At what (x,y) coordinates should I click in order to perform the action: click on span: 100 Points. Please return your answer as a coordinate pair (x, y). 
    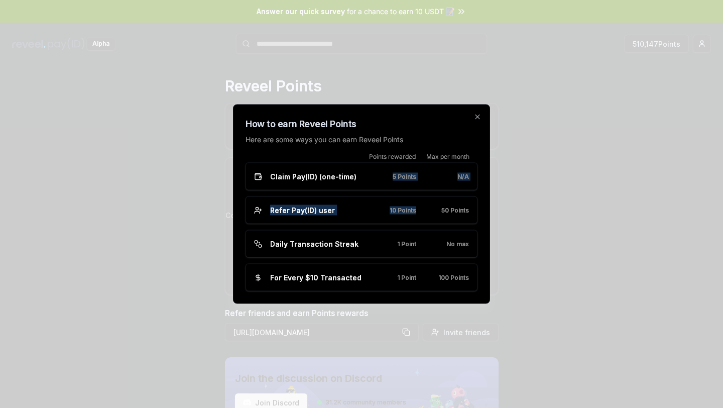
    Looking at the image, I should click on (453, 277).